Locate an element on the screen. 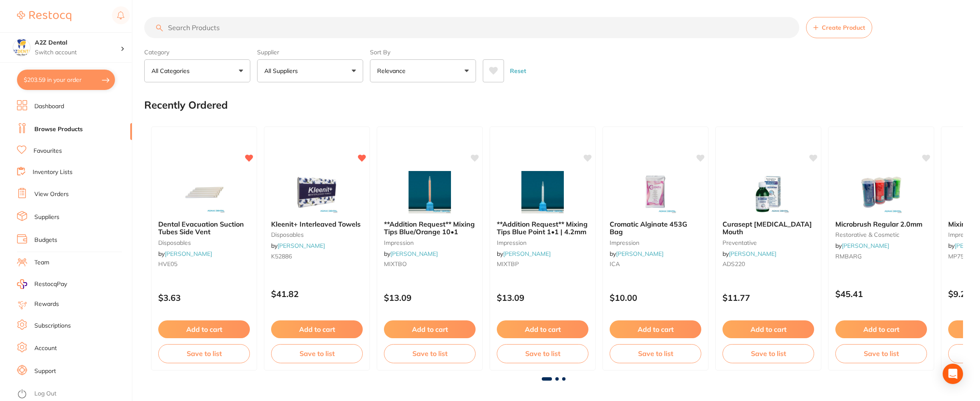  img: Restocq Logo is located at coordinates (44, 16).